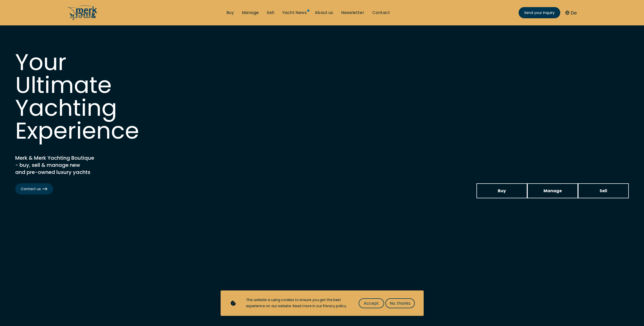  I want to click on a: About us, so click(324, 13).